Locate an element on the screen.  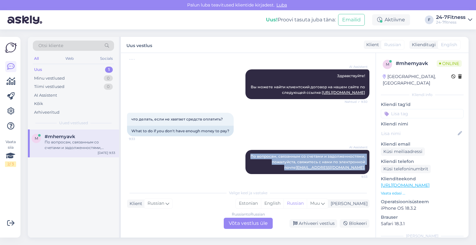
p: Kliendi tag'id is located at coordinates (422, 104).